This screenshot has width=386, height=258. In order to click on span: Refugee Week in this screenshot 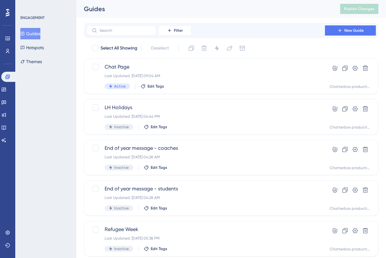, I will do `click(206, 230)`.